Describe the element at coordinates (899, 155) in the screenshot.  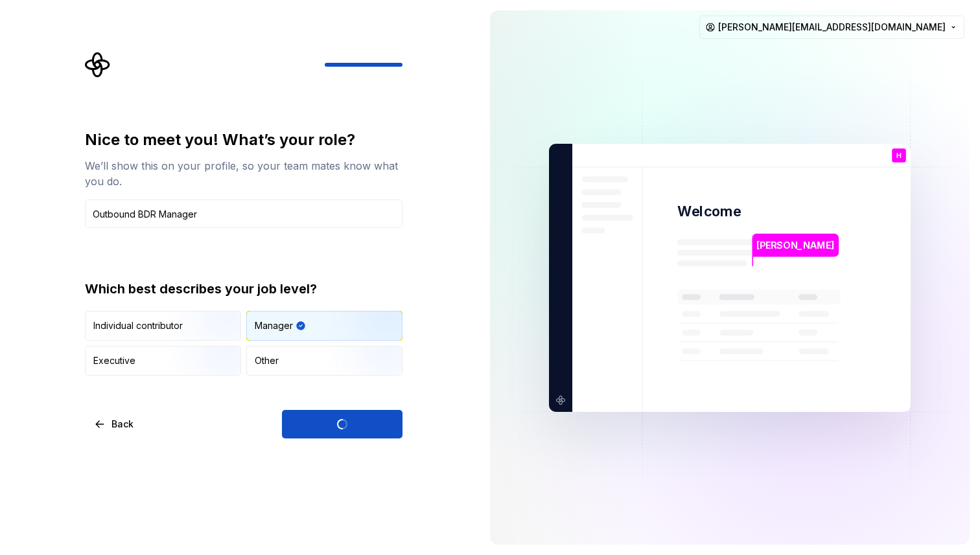
I see `p: H` at that location.